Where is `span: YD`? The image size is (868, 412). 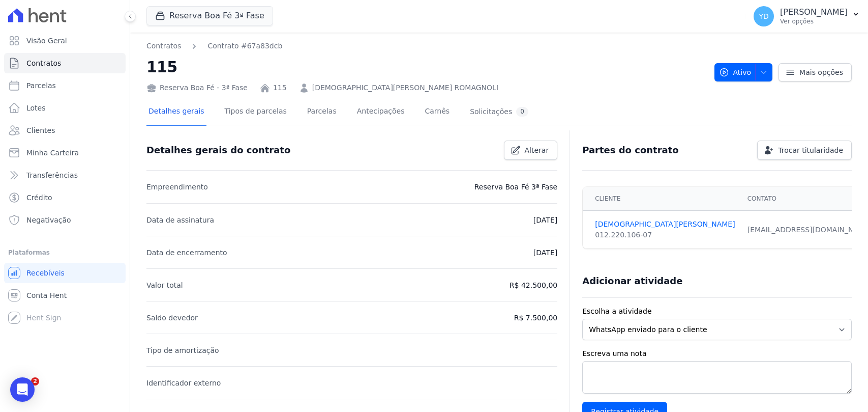 span: YD is located at coordinates (763, 16).